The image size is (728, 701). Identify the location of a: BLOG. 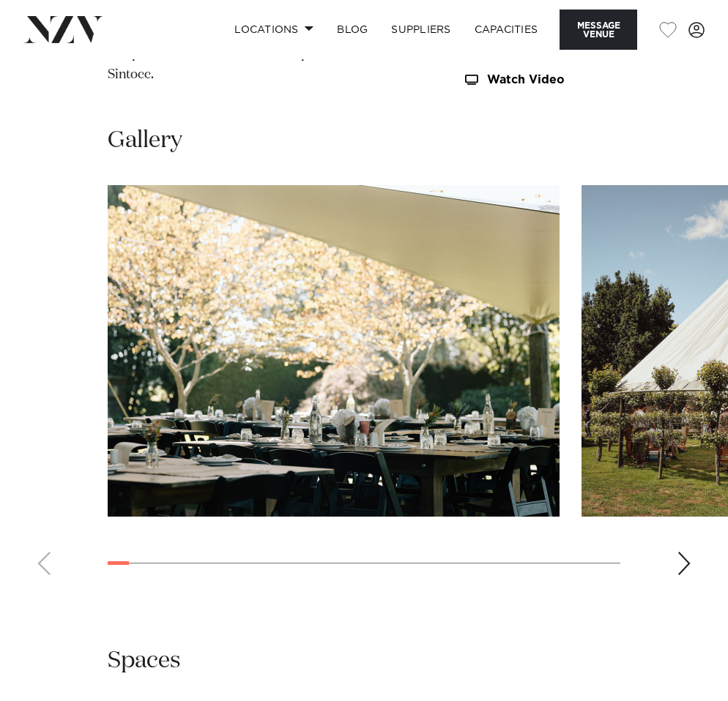
(352, 29).